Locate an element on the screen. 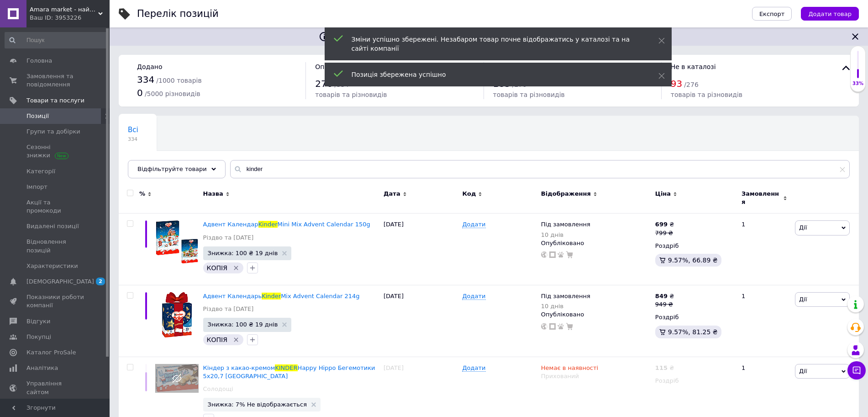 The image size is (868, 417). div: 799 ₴ is located at coordinates (665, 233).